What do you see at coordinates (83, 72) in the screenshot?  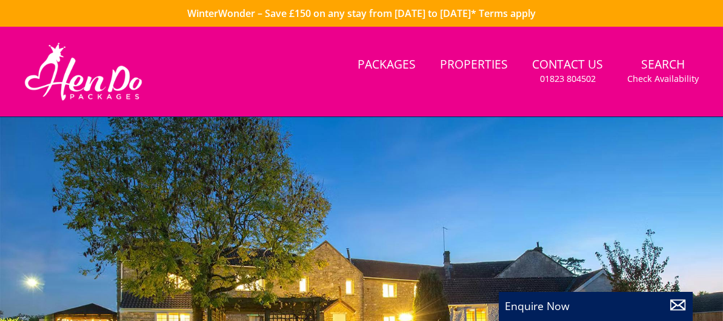 I see `img: Hen Do Packages` at bounding box center [83, 72].